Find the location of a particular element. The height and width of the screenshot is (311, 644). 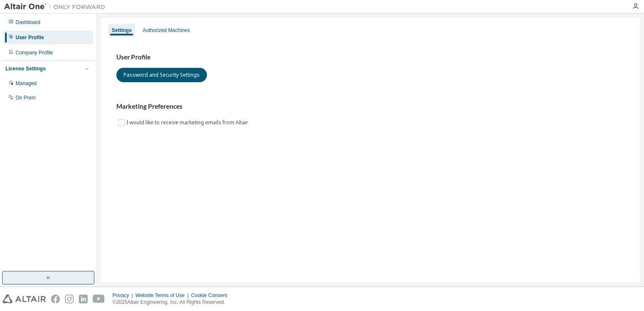

div: License Settings is located at coordinates (25, 69).